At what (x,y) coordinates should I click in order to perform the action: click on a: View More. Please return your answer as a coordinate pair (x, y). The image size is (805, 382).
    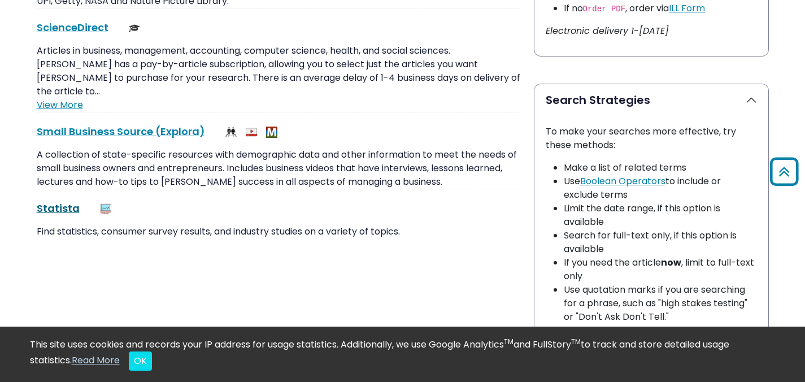
    Looking at the image, I should click on (60, 104).